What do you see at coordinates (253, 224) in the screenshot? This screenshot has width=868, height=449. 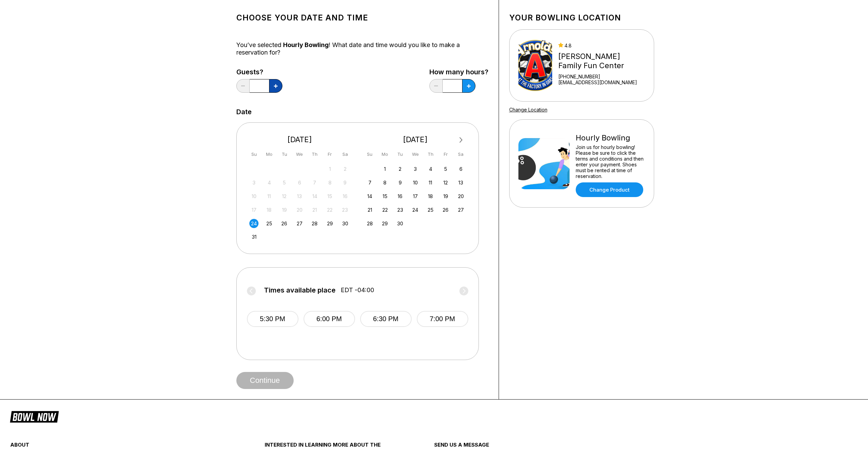 I see `div: Choose Sunday, August 24th, 2025` at bounding box center [253, 224].